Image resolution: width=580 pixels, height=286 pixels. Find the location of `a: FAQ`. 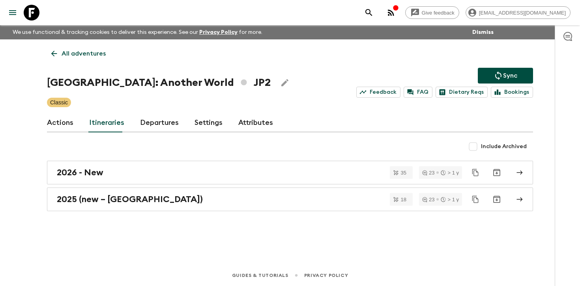

a: FAQ is located at coordinates (418, 92).